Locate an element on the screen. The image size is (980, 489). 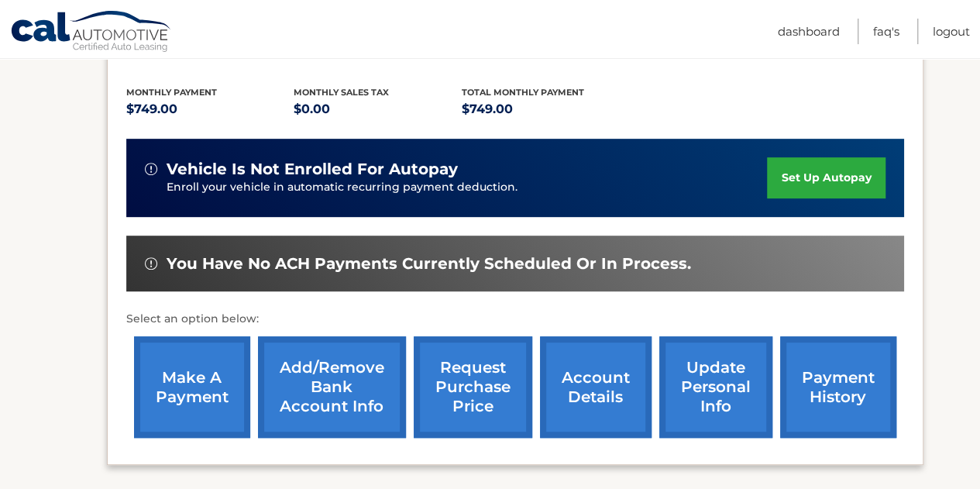
a: set up autopay is located at coordinates (826, 178).